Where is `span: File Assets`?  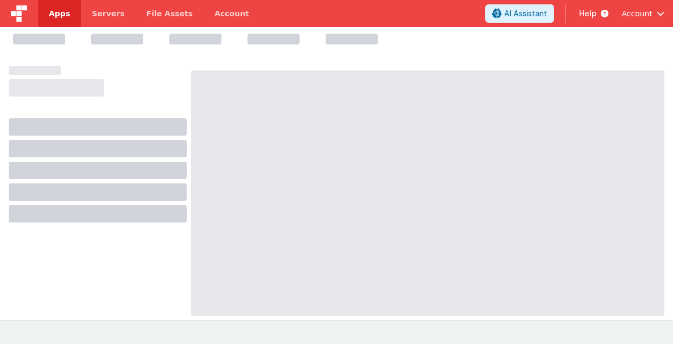 span: File Assets is located at coordinates (170, 14).